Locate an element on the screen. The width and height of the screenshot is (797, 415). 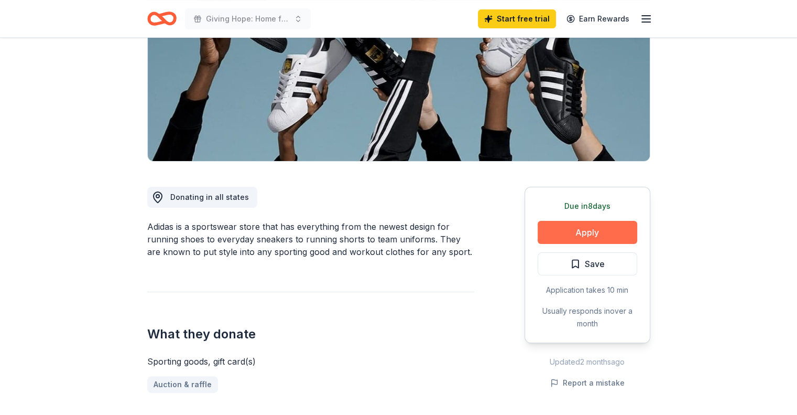
div: Application takes 10 min is located at coordinates (588, 290).